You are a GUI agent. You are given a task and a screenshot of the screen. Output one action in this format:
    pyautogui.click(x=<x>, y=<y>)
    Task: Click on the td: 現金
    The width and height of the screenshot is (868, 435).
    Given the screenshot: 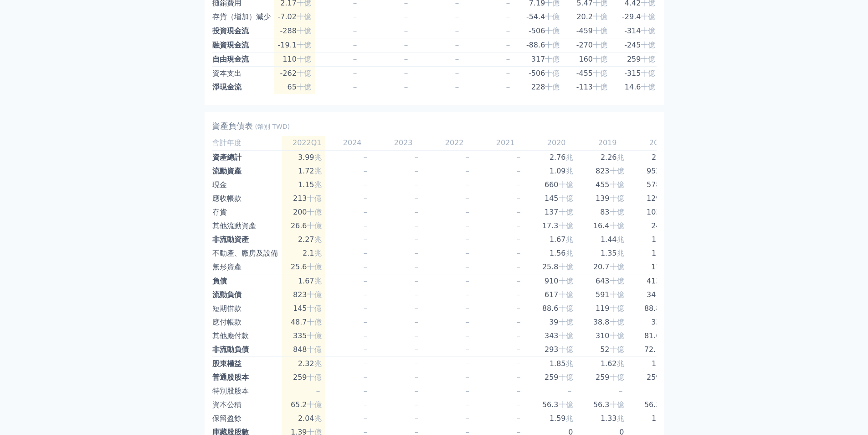 What is the action you would take?
    pyautogui.click(x=246, y=185)
    